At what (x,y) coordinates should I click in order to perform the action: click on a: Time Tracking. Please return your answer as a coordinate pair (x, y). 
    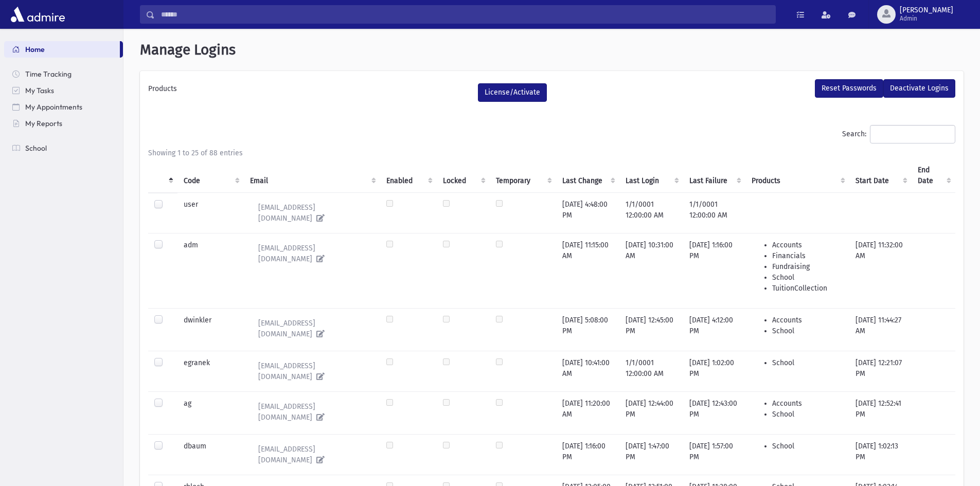
    Looking at the image, I should click on (63, 74).